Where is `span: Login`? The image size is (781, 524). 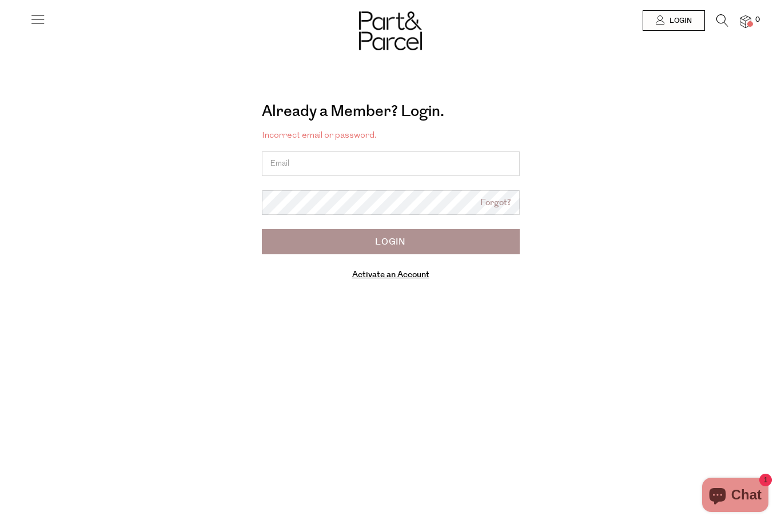 span: Login is located at coordinates (679, 21).